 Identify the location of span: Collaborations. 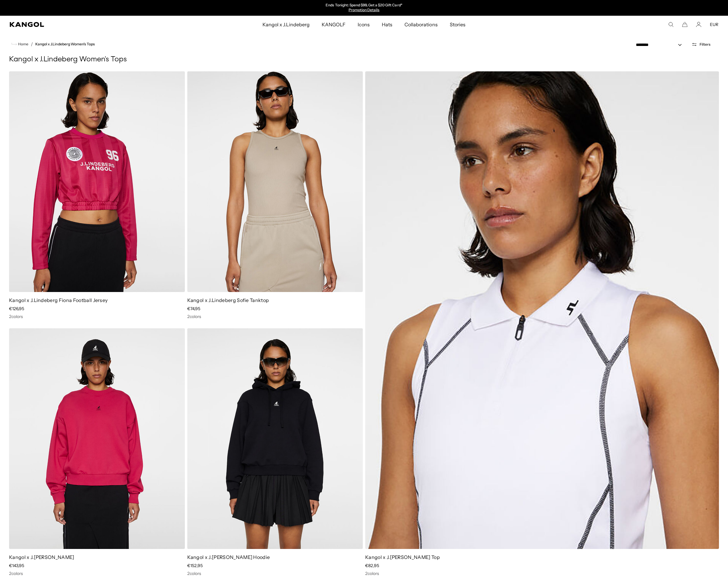
(421, 25).